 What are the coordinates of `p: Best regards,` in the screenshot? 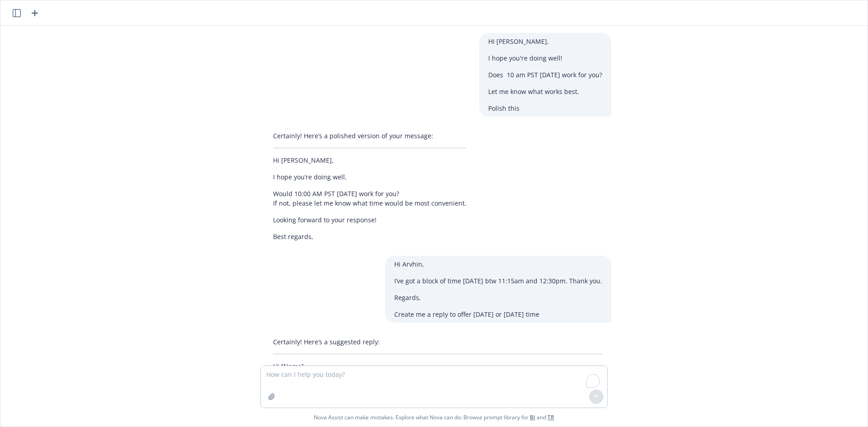 It's located at (370, 236).